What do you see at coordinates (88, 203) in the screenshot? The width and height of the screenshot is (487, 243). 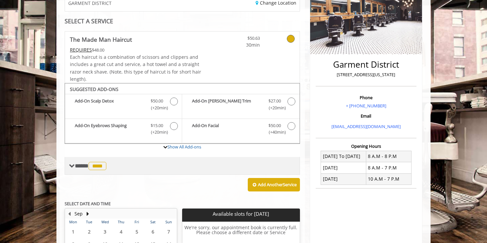 I see `b: SELECT DATE AND TIME` at bounding box center [88, 203].